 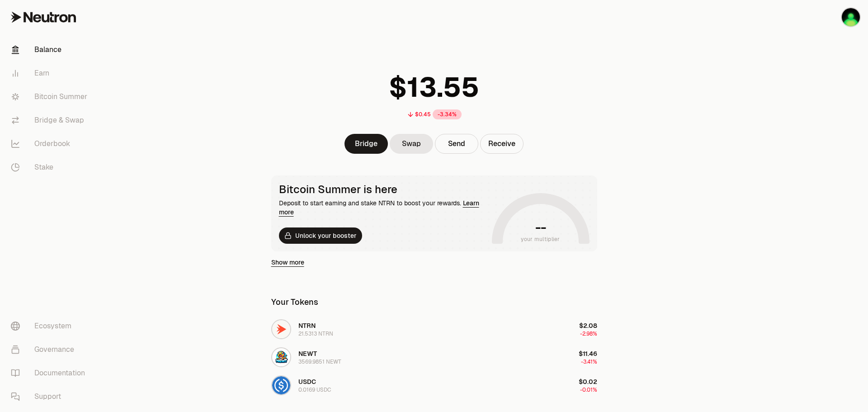 I want to click on span: $2.08, so click(x=588, y=326).